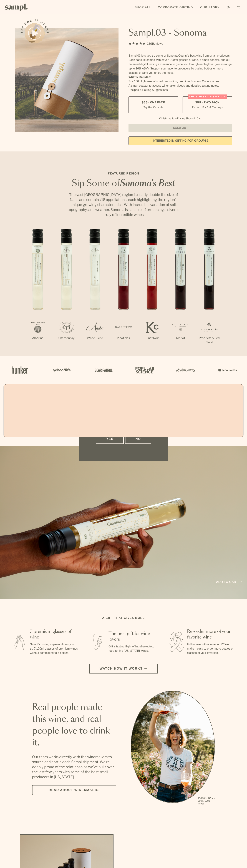 The height and width of the screenshot is (868, 247). I want to click on p: Proprietary Red Blend, so click(210, 340).